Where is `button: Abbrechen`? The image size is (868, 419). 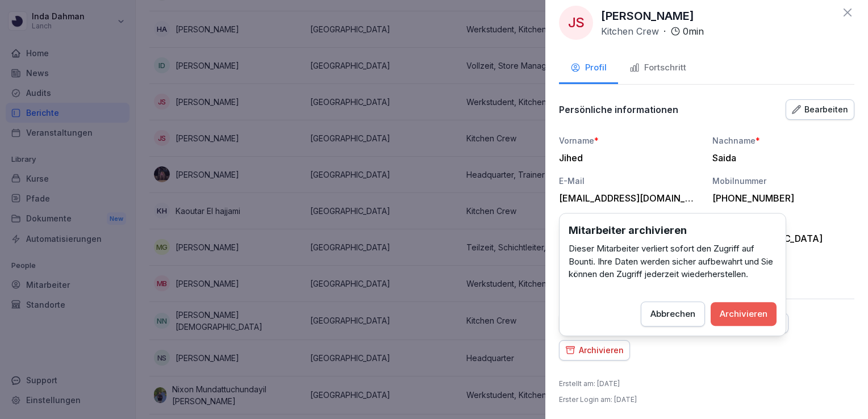
button: Abbrechen is located at coordinates (673, 314).